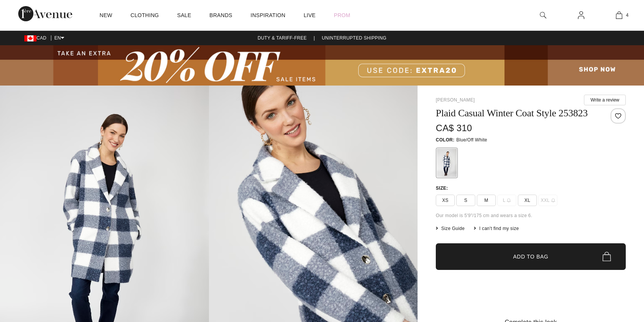 The image size is (644, 322). What do you see at coordinates (543, 15) in the screenshot?
I see `img: search the website` at bounding box center [543, 15].